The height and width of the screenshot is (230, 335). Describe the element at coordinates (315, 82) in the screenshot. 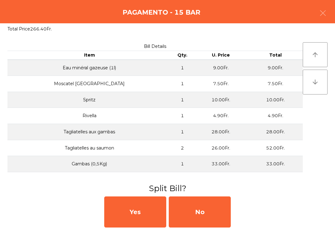

I see `i: arrow_downward` at that location.